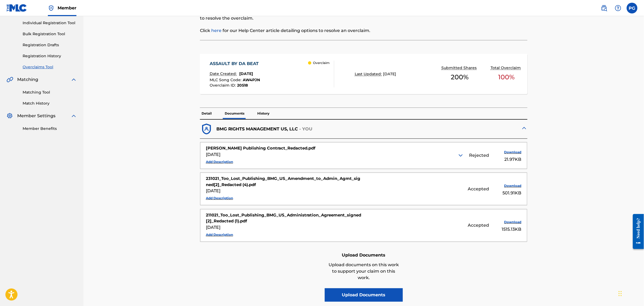 The width and height of the screenshot is (644, 306). What do you see at coordinates (364, 295) in the screenshot?
I see `button: Upload Documents` at bounding box center [364, 295].